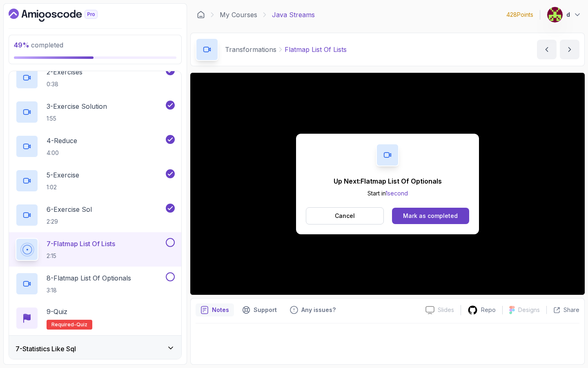 This screenshot has width=588, height=368. Describe the element at coordinates (344, 216) in the screenshot. I see `p: Cancel` at that location.